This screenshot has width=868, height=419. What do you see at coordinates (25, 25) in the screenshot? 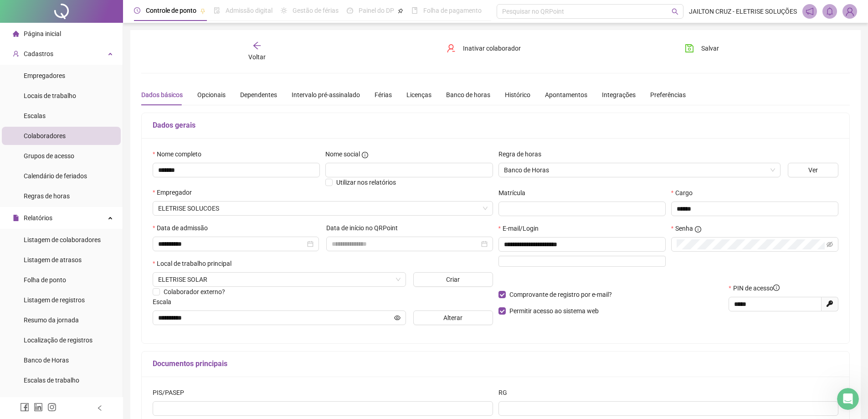
I see `img: logo` at bounding box center [25, 25].